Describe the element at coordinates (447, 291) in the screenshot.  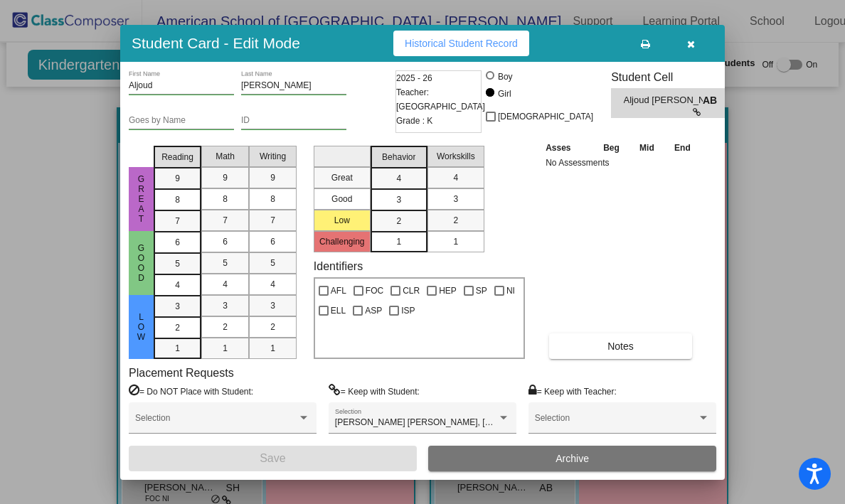
I see `span: HEP` at that location.